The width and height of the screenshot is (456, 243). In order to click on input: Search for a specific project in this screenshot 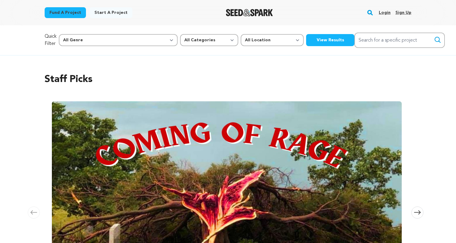, I will do `click(400, 40)`.